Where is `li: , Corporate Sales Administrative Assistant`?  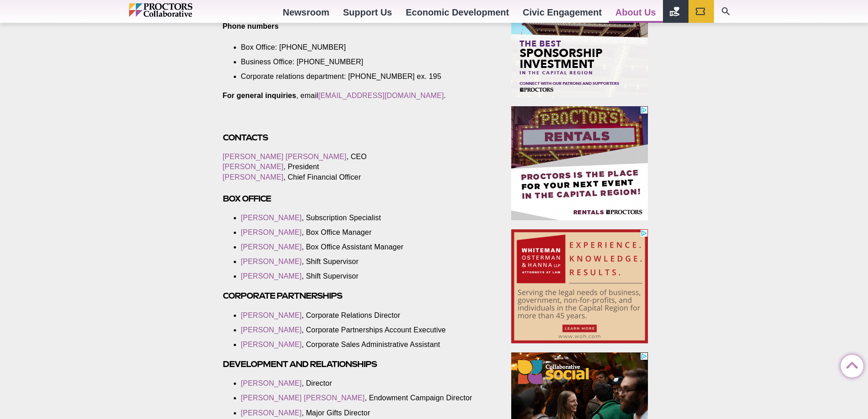
li: , Corporate Sales Administrative Assistant is located at coordinates (359, 345).